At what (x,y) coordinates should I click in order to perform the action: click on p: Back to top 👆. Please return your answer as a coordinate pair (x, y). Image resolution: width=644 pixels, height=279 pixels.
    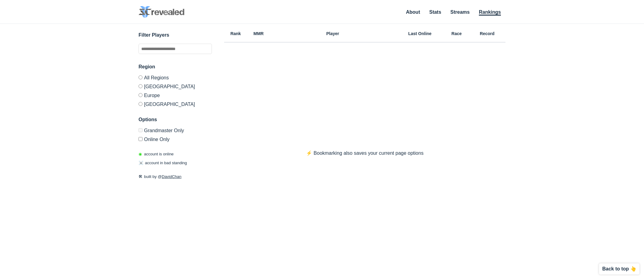
    Looking at the image, I should click on (619, 269).